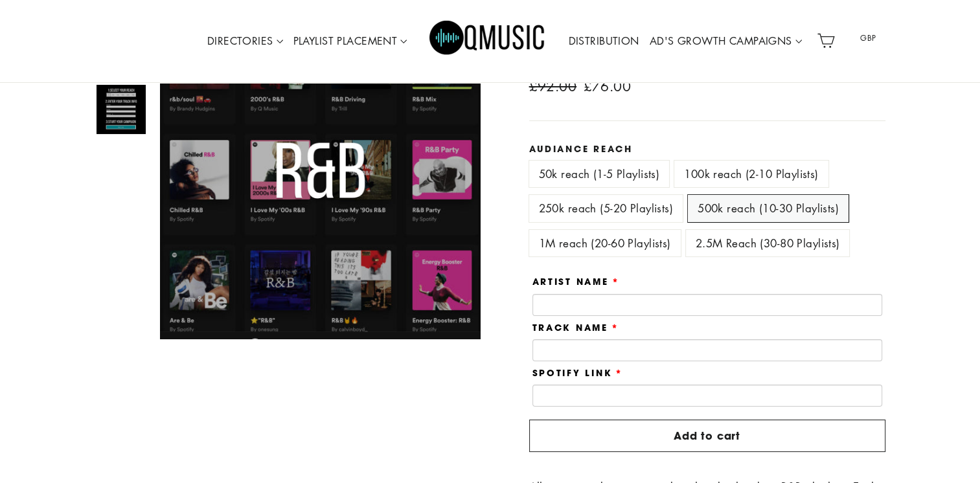 The height and width of the screenshot is (483, 980). Describe the element at coordinates (608, 86) in the screenshot. I see `span: £76.00` at that location.